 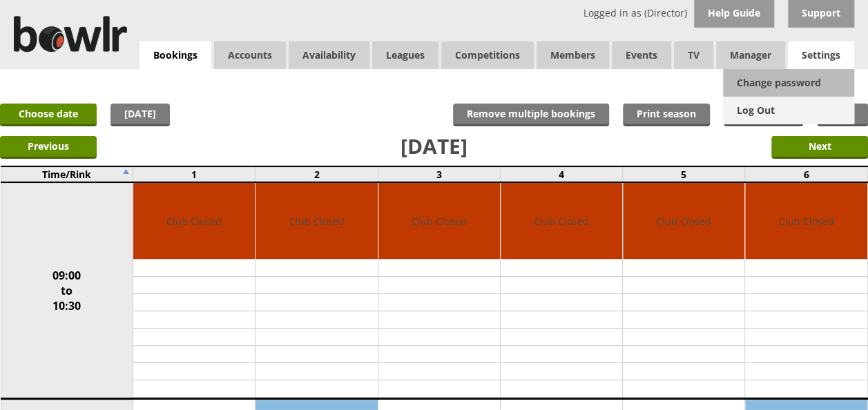 I want to click on td: 09:00 to 10:30, so click(x=67, y=291).